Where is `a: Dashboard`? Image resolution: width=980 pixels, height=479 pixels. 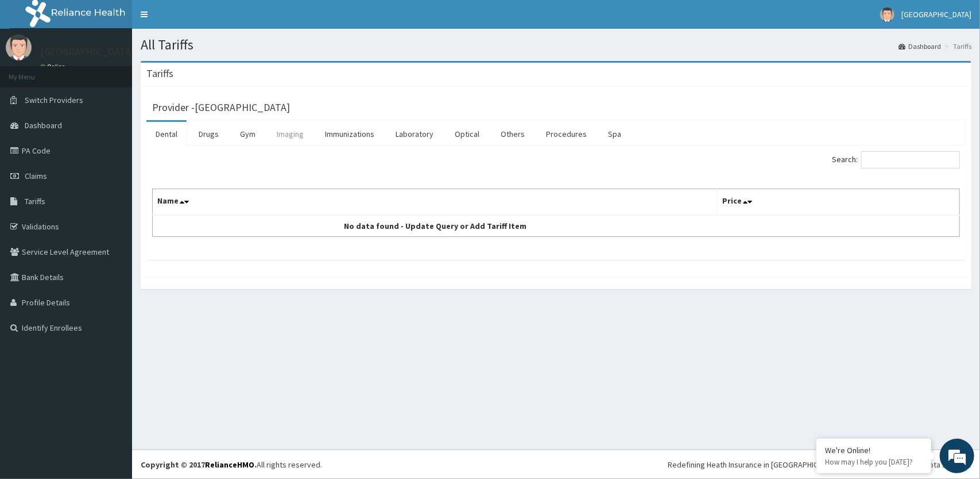 a: Dashboard is located at coordinates (919, 46).